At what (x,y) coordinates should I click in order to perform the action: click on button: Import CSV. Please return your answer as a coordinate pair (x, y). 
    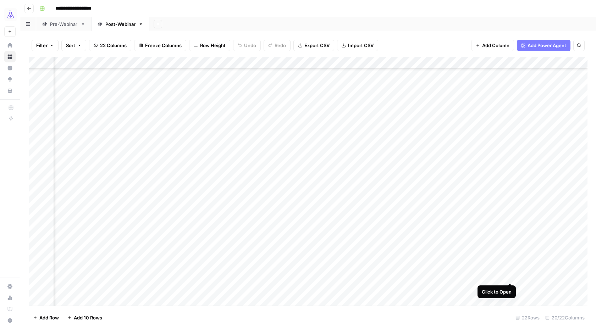
    Looking at the image, I should click on (358, 45).